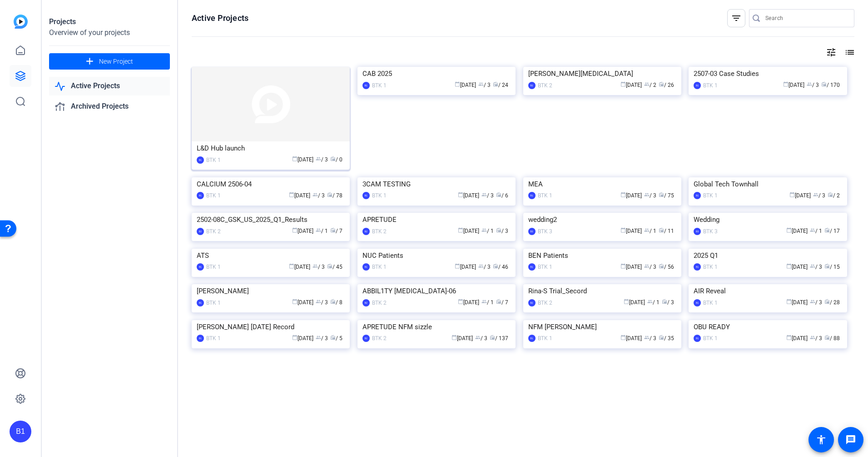  Describe the element at coordinates (736, 18) in the screenshot. I see `mat-icon: filter_list` at that location.